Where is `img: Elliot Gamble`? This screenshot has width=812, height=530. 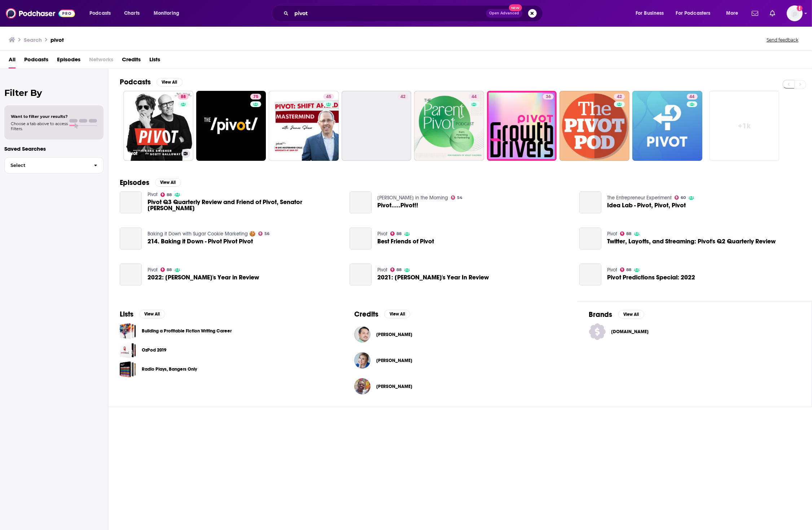
img: Elliot Gamble is located at coordinates (362, 386).